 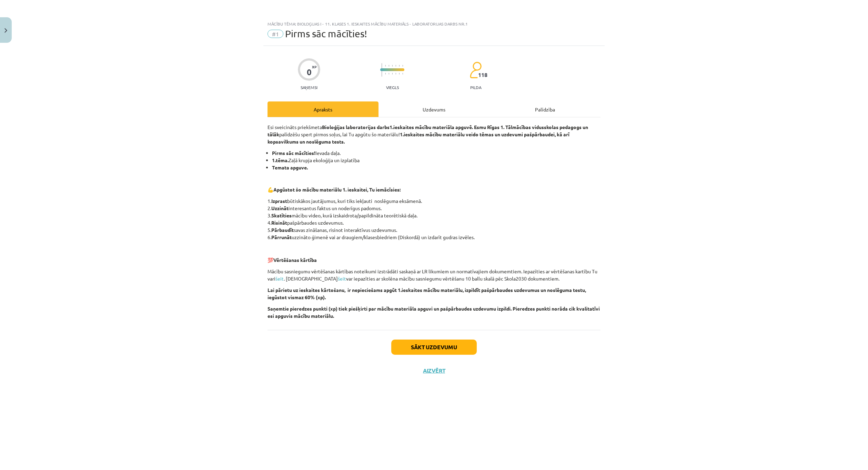 What do you see at coordinates (309, 72) in the screenshot?
I see `div: 0` at bounding box center [309, 72].